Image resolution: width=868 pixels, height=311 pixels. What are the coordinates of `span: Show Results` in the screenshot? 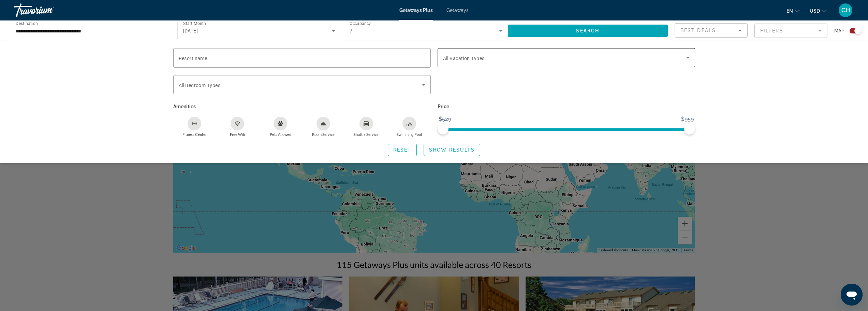 It's located at (452, 150).